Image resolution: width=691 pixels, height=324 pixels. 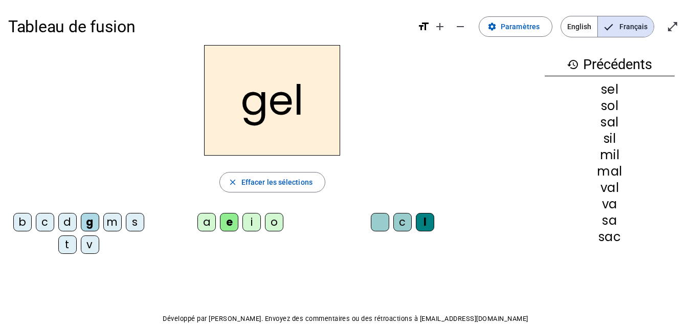 What do you see at coordinates (460, 27) in the screenshot?
I see `mat-icon: remove` at bounding box center [460, 27].